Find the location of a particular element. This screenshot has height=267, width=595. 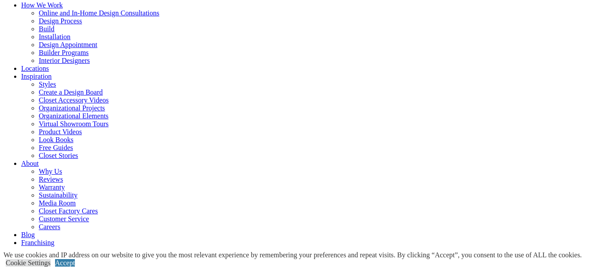

a: Free Guides is located at coordinates (56, 147).